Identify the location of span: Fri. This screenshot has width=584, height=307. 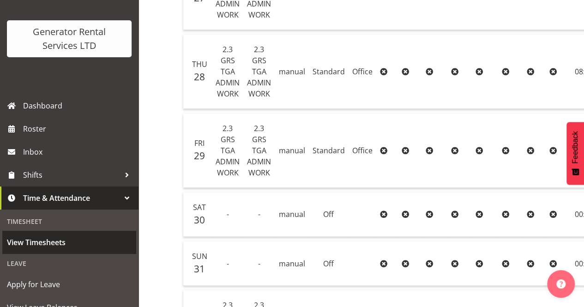
(200, 143).